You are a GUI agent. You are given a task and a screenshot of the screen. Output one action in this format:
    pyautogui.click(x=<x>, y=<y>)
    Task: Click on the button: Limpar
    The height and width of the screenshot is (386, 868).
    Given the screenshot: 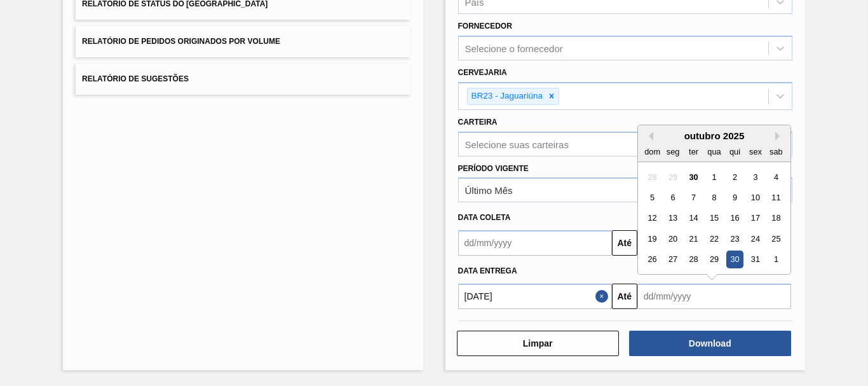 What is the action you would take?
    pyautogui.click(x=537, y=344)
    